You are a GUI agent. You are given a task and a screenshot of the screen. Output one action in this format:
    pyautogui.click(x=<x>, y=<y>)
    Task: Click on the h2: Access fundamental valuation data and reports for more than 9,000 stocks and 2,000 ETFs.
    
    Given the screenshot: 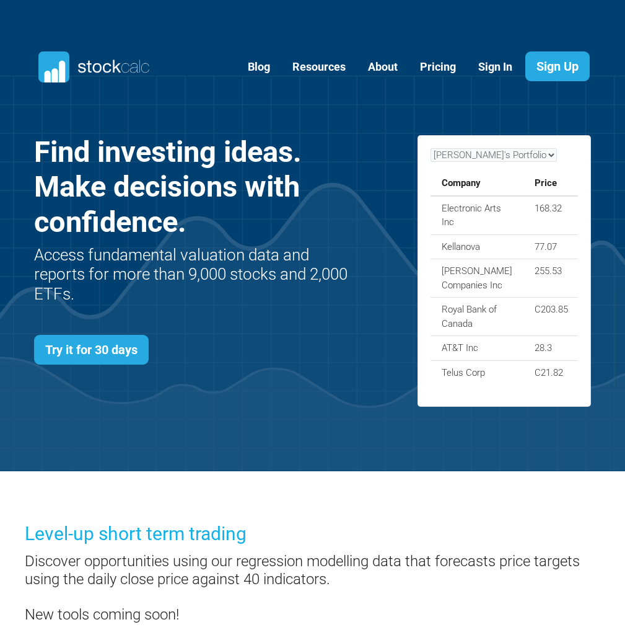 What is the action you would take?
    pyautogui.click(x=193, y=275)
    